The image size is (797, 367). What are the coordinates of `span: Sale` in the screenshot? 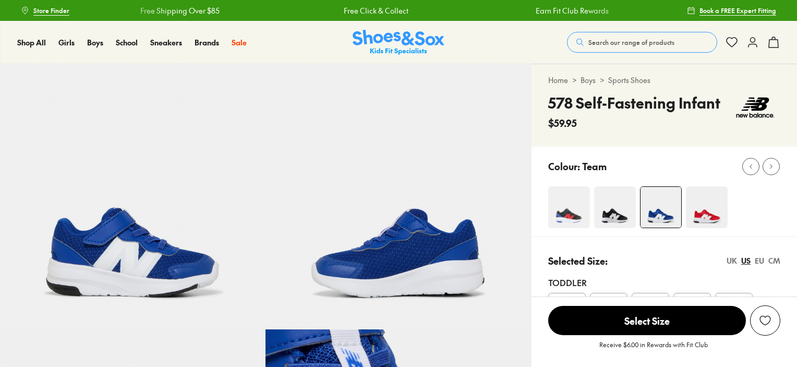 It's located at (239, 42).